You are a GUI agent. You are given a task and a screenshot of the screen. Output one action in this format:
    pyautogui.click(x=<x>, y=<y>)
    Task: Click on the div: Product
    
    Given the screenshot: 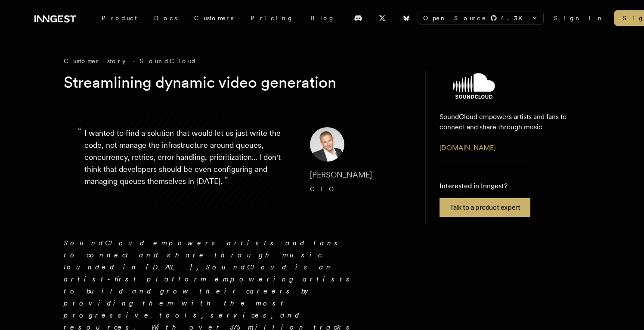 What is the action you would take?
    pyautogui.click(x=119, y=18)
    